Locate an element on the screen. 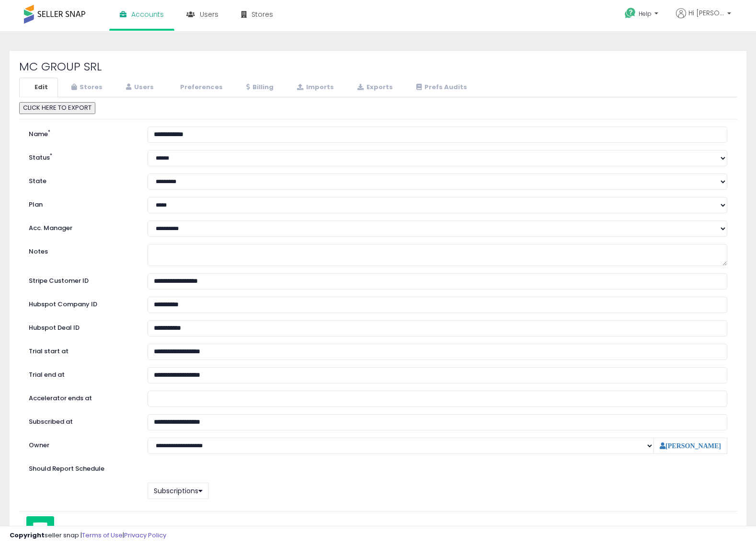 The image size is (756, 545). span: Accounts is located at coordinates (147, 15).